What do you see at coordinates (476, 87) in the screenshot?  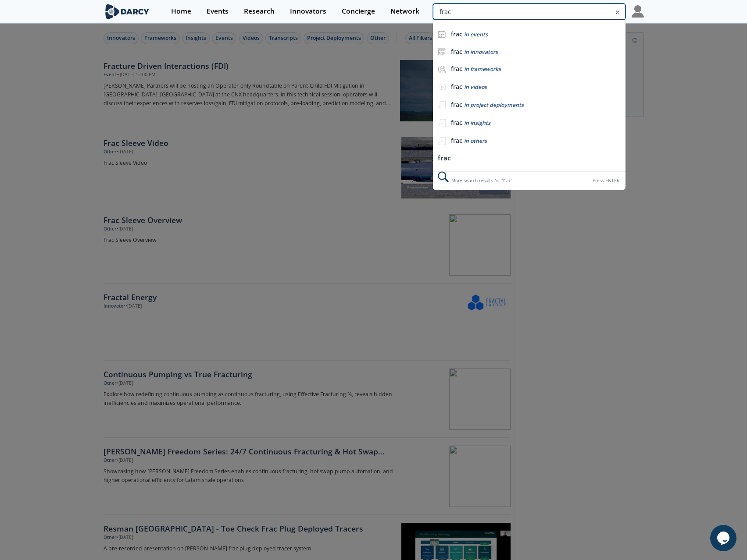 I see `span: in videos` at bounding box center [476, 87].